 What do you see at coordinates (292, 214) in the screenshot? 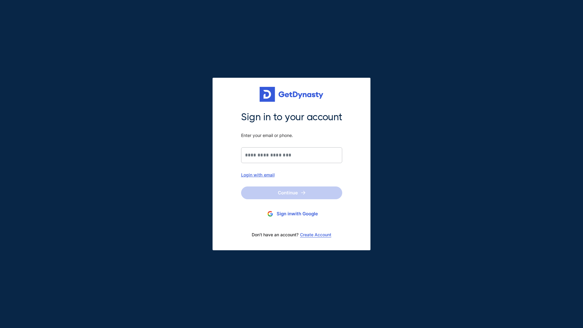
I see `button: Sign inwith Google` at bounding box center [292, 214].